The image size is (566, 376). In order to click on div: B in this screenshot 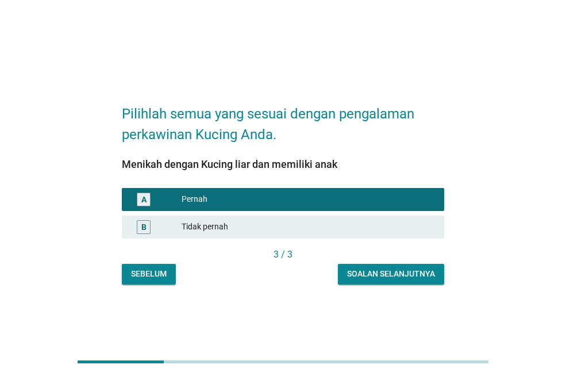, I will do `click(144, 227)`.